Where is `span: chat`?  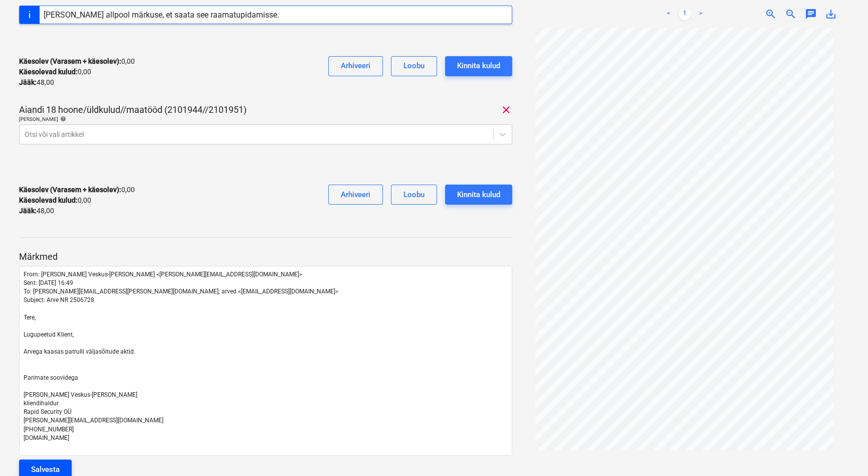
span: chat is located at coordinates (811, 14).